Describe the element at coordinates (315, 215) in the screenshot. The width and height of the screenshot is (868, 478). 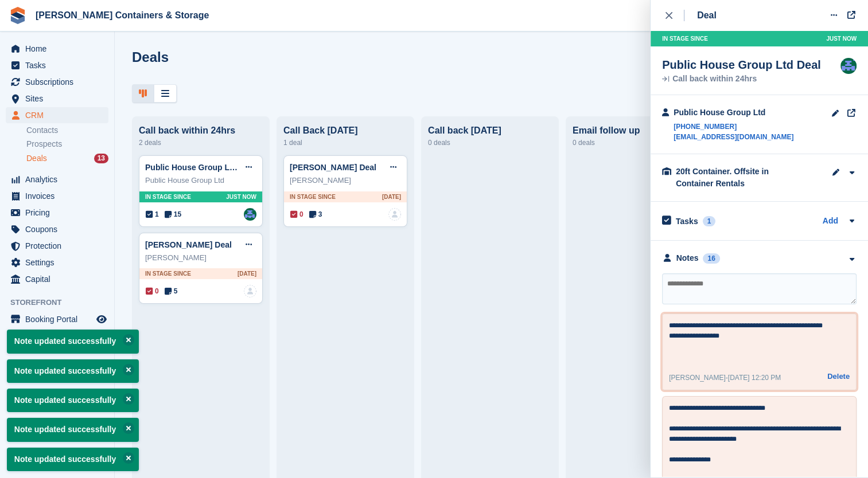
I see `span: 3` at that location.